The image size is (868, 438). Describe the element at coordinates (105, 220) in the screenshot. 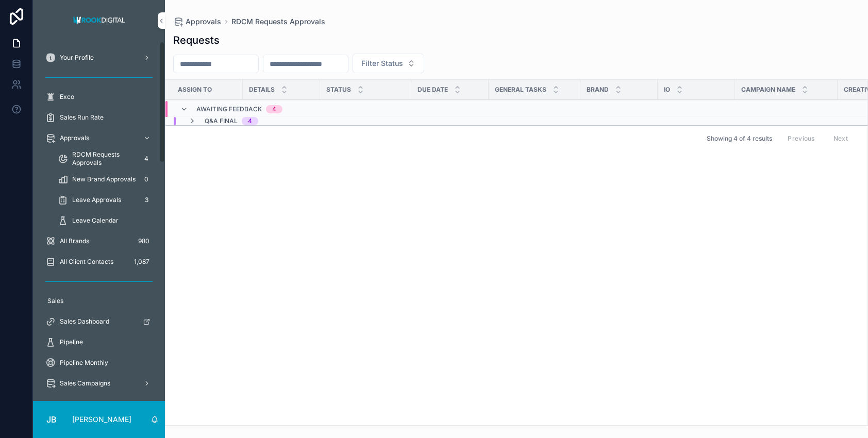

I see `a: Leave Calendar` at that location.